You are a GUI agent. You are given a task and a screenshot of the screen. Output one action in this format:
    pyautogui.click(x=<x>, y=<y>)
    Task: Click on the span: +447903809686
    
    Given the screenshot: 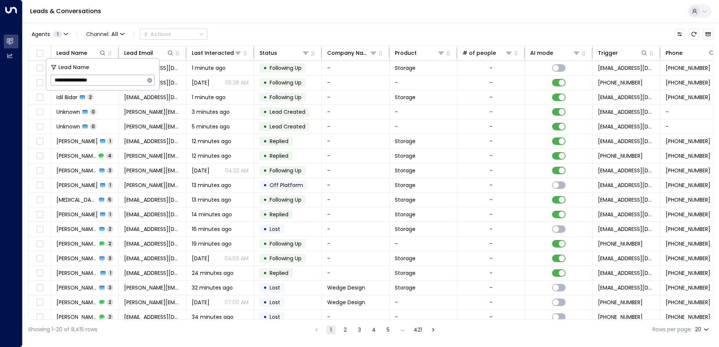 What is the action you would take?
    pyautogui.click(x=688, y=97)
    